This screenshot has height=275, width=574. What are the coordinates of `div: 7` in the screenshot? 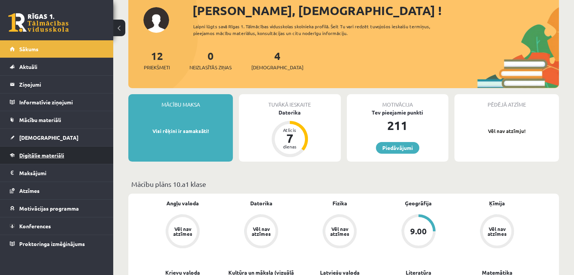 It's located at (290, 138).